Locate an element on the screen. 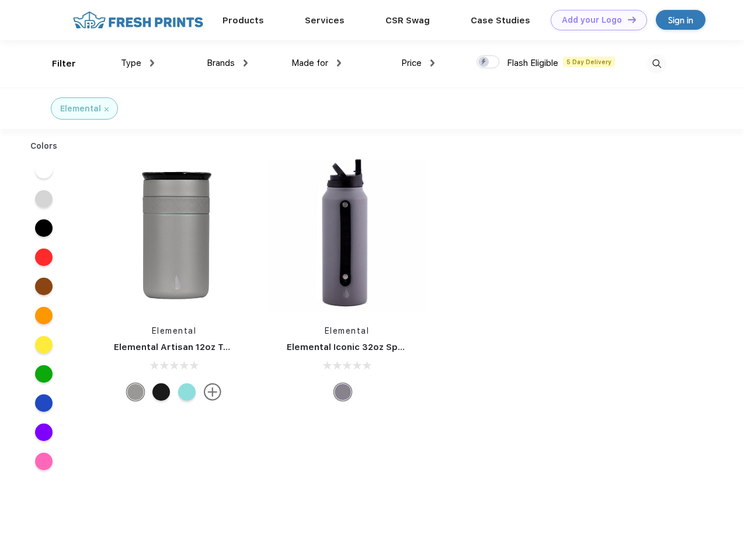 This screenshot has height=560, width=744. span: Brands is located at coordinates (221, 63).